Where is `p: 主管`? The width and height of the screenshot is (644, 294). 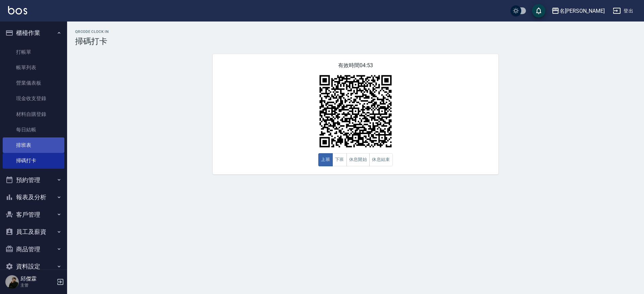 p: 主管 is located at coordinates (37, 285).